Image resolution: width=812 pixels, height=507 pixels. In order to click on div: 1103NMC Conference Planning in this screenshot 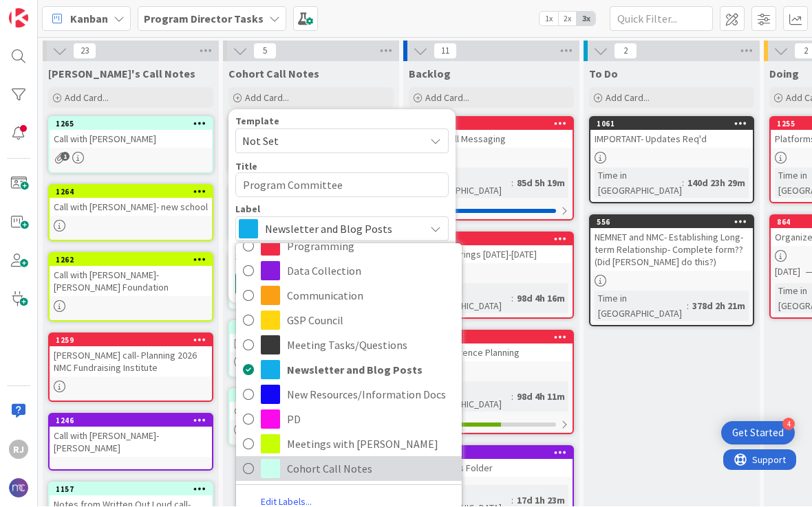, I will do `click(491, 347)`.